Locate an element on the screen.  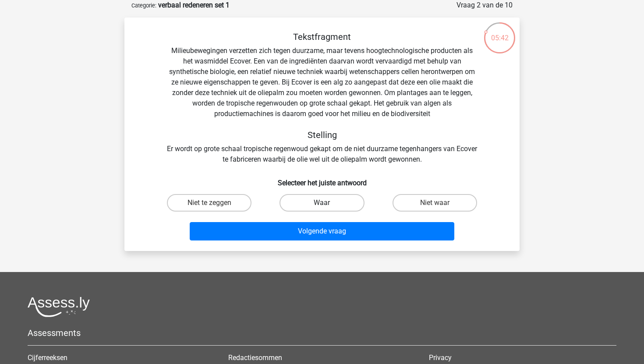
label: Niet waar is located at coordinates (435, 203).